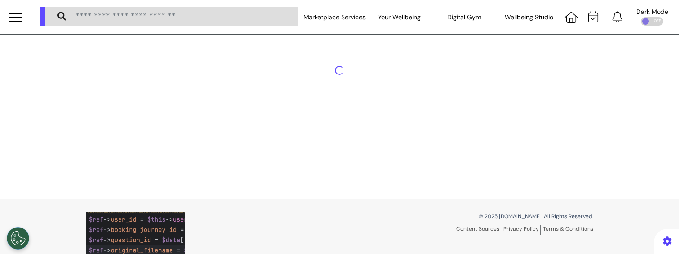  What do you see at coordinates (652, 21) in the screenshot?
I see `div: OFF` at bounding box center [652, 21].